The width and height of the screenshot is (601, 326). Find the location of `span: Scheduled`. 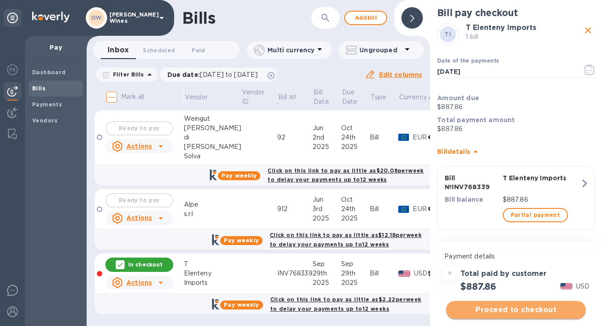

span: Scheduled is located at coordinates (159, 50).